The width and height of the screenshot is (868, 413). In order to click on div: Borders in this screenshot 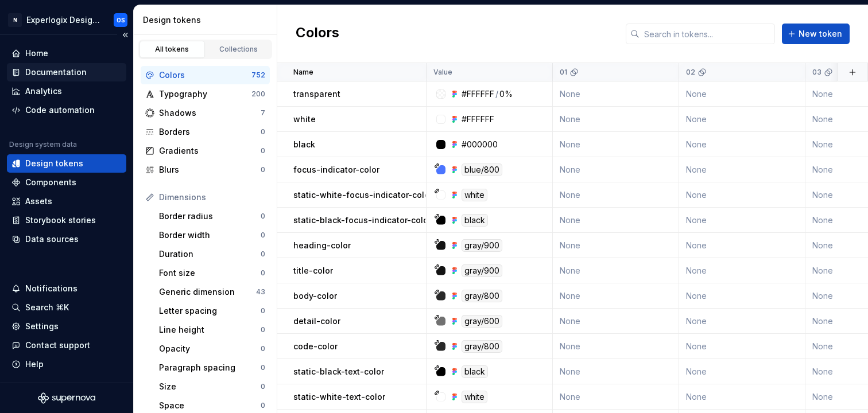, I will do `click(210, 132)`.